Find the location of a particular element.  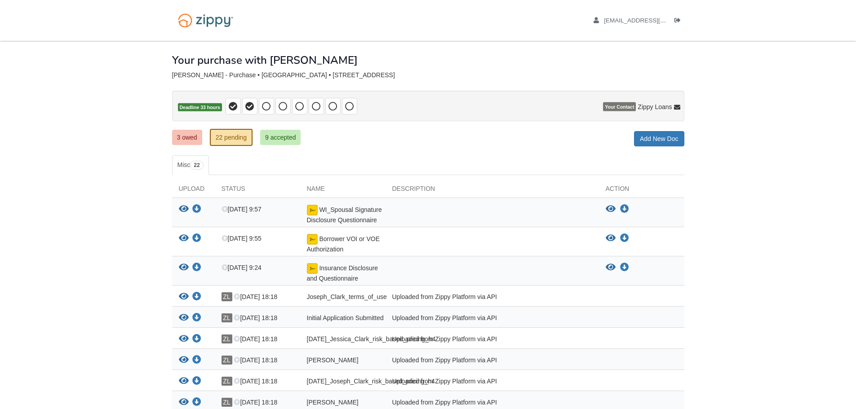

span: Joseph_Clark_terms_of_use is located at coordinates (347, 297).